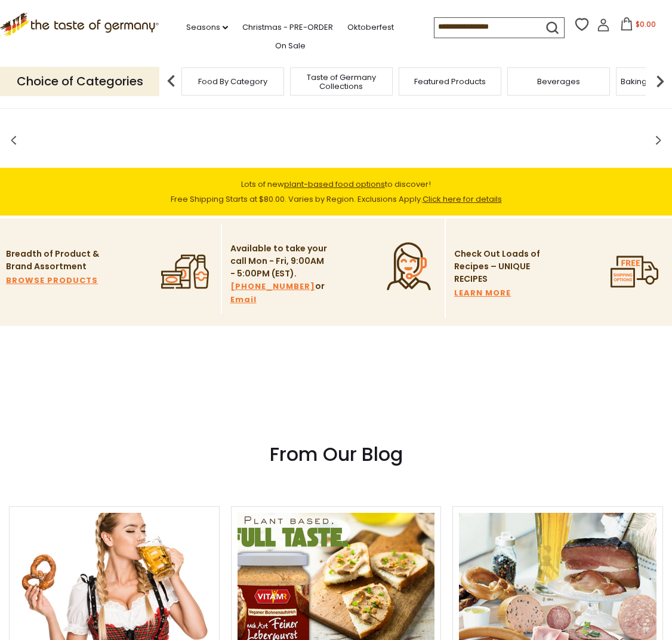 The image size is (672, 640). What do you see at coordinates (559, 81) in the screenshot?
I see `a: Beverages` at bounding box center [559, 81].